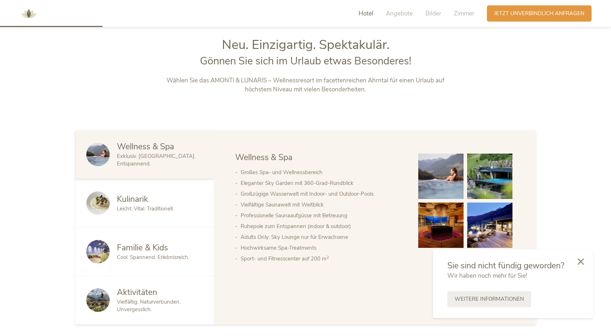 This screenshot has width=611, height=336. I want to click on span: Zimmer, so click(464, 13).